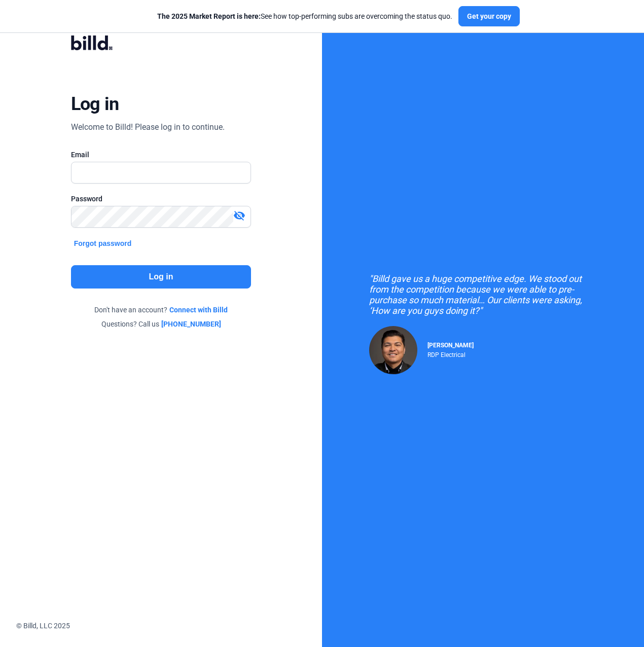 Image resolution: width=644 pixels, height=647 pixels. Describe the element at coordinates (161, 310) in the screenshot. I see `div: Don't have an account?` at that location.